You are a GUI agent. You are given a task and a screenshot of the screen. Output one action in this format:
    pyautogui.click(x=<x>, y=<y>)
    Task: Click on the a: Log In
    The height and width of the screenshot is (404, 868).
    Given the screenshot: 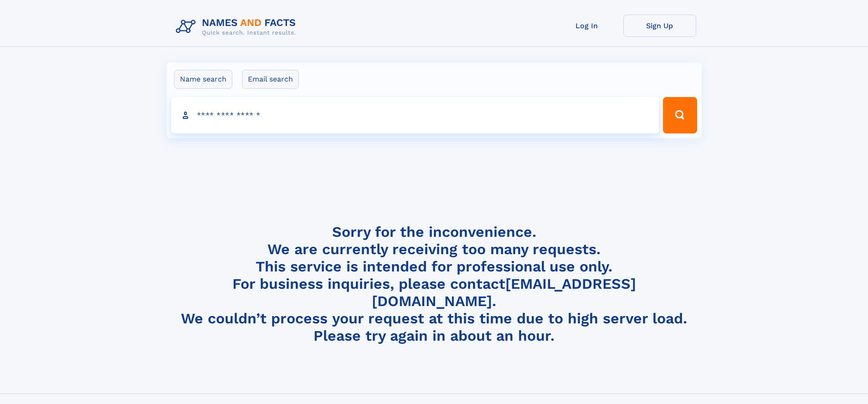 What is the action you would take?
    pyautogui.click(x=587, y=26)
    